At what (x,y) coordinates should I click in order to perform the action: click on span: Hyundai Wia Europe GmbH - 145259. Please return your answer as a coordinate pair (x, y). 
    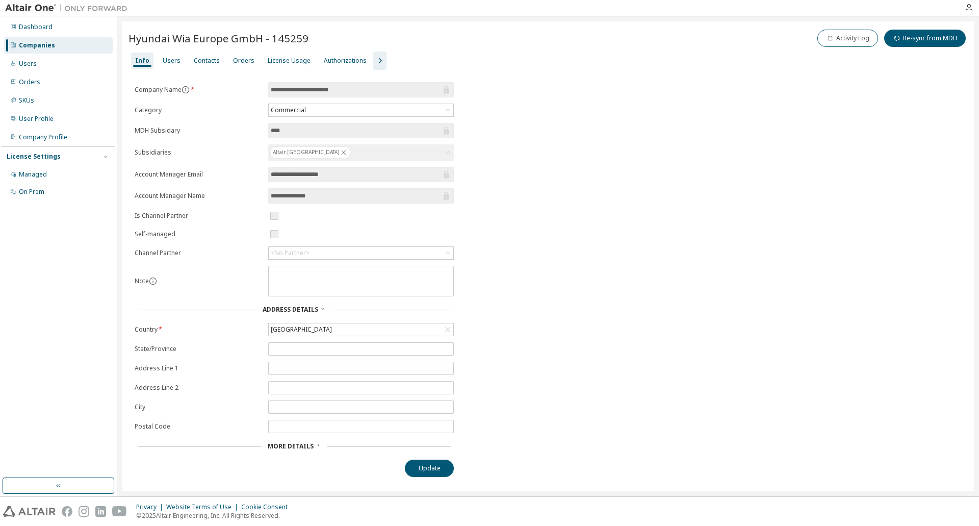
    Looking at the image, I should click on (218, 38).